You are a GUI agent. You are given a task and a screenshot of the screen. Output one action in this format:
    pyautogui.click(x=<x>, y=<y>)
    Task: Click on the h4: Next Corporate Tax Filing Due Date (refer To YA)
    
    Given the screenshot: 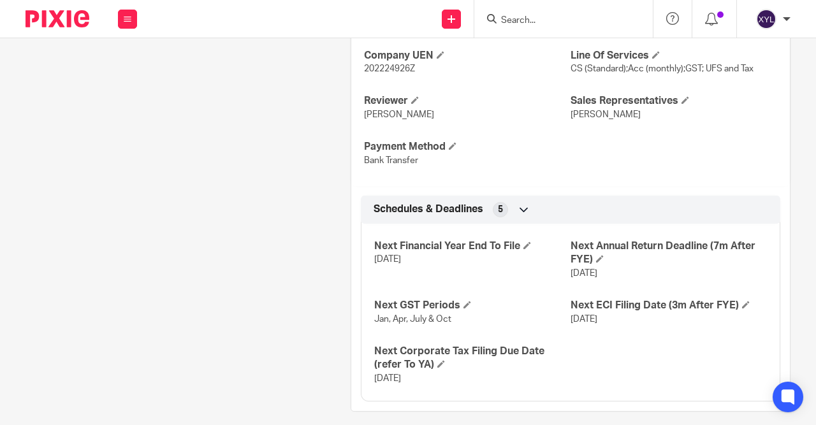 What is the action you would take?
    pyautogui.click(x=473, y=358)
    